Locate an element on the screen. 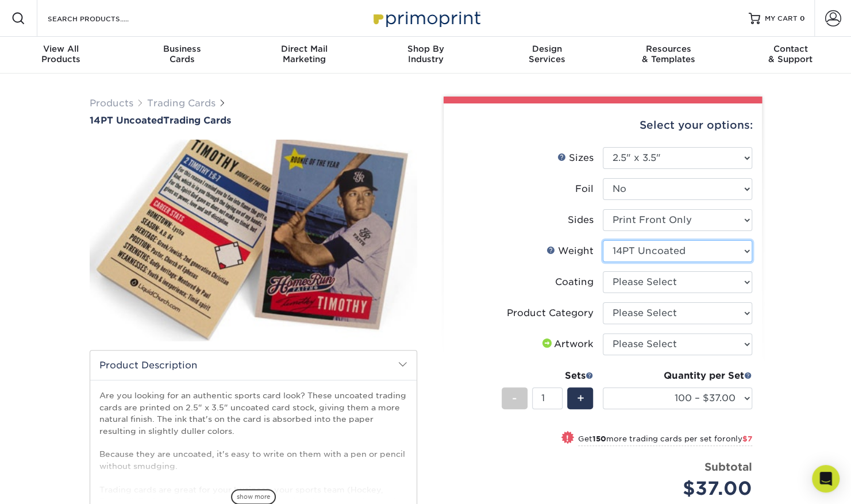  img: 14PT Uncoated 01 is located at coordinates (253, 240).